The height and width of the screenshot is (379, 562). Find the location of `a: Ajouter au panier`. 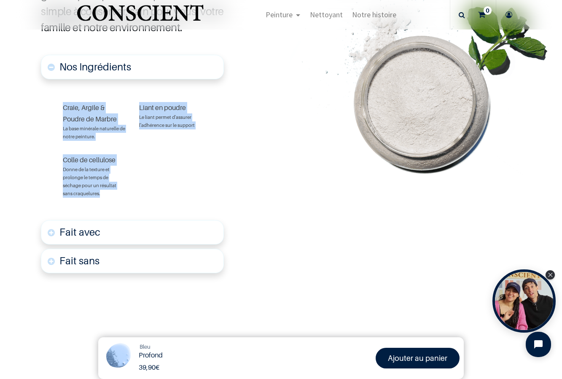

a: Ajouter au panier is located at coordinates (417, 358).